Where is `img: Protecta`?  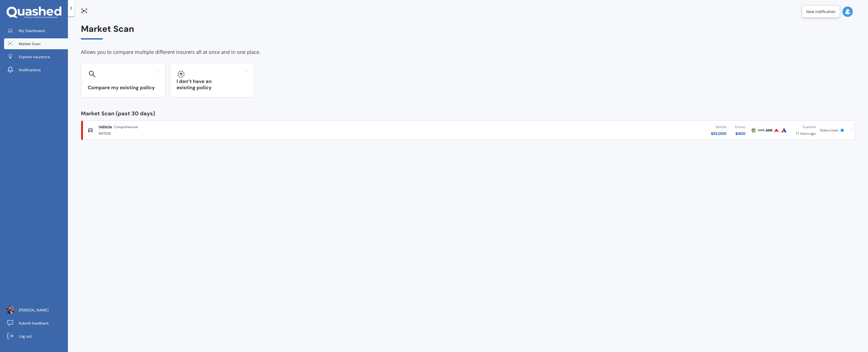
img: Protecta is located at coordinates (754, 130).